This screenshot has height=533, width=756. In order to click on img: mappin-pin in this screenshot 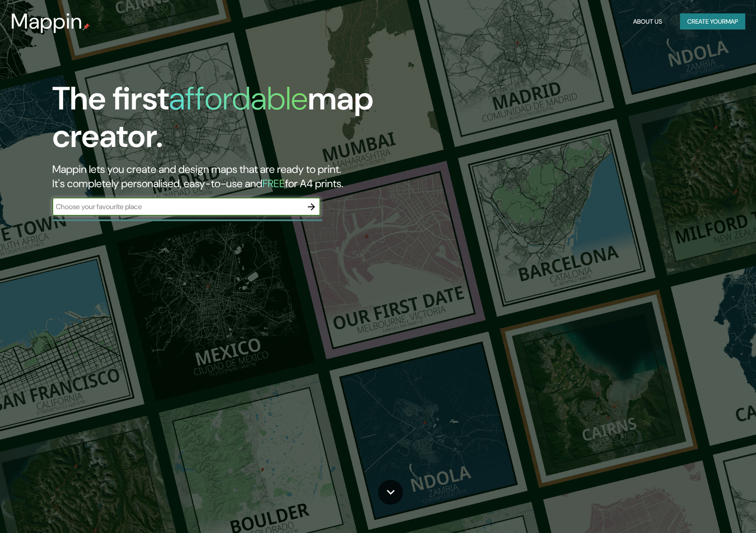, I will do `click(86, 27)`.